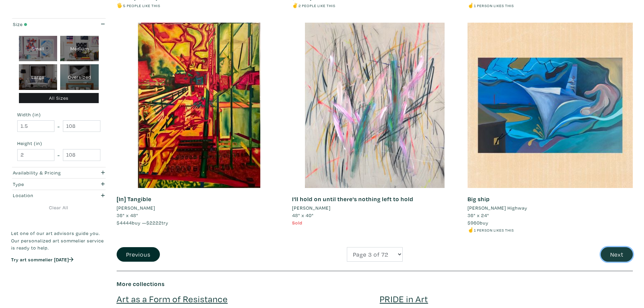 This screenshot has width=644, height=308. What do you see at coordinates (46, 196) in the screenshot?
I see `div: Location` at bounding box center [46, 196].